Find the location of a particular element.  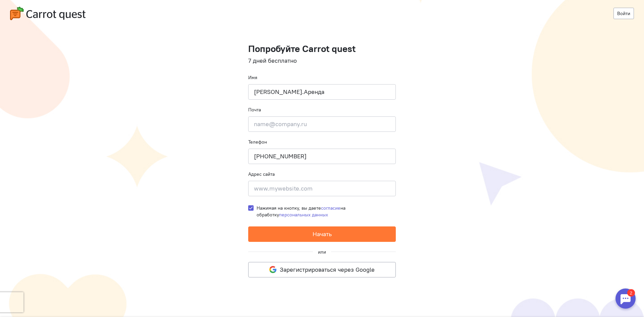

label: Адрес сайта is located at coordinates (261, 174).